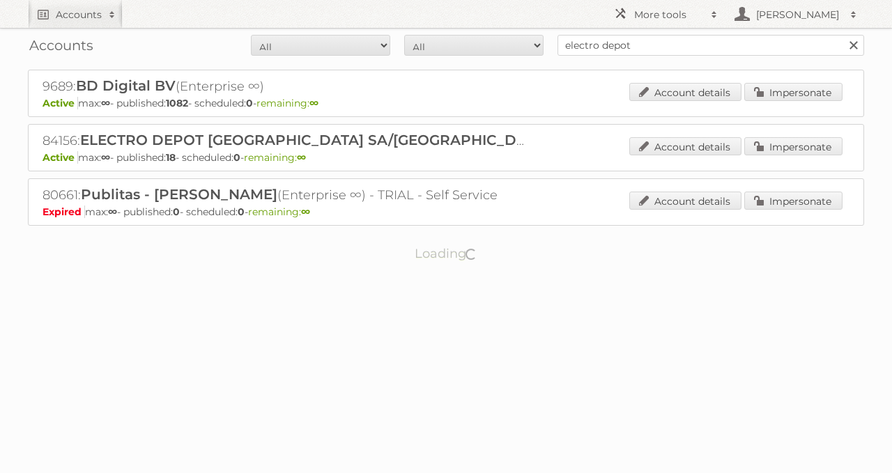 This screenshot has width=892, height=473. What do you see at coordinates (177, 103) in the screenshot?
I see `strong: 1082` at bounding box center [177, 103].